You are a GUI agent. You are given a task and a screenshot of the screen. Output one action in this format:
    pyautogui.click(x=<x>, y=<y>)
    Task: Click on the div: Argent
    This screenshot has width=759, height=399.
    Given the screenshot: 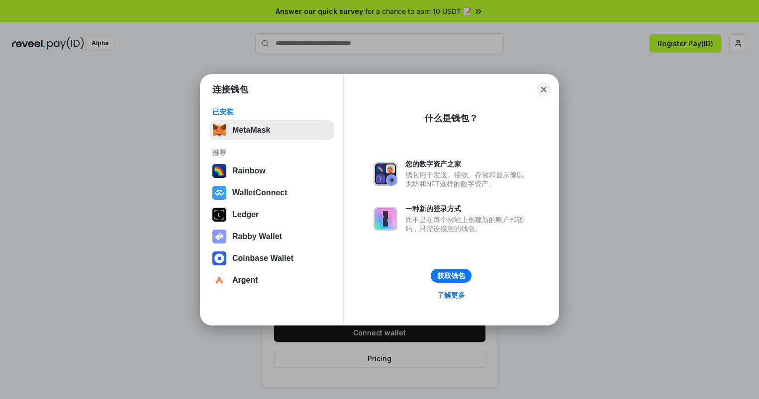 What is the action you would take?
    pyautogui.click(x=245, y=280)
    